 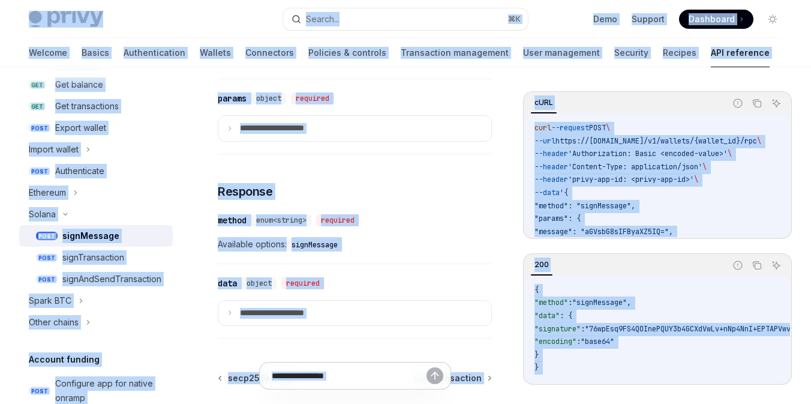 What do you see at coordinates (545, 141) in the screenshot?
I see `span: --url` at bounding box center [545, 141].